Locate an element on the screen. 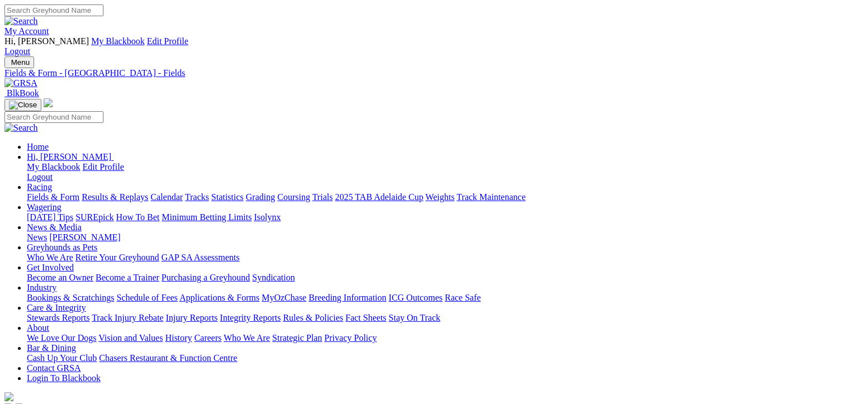 The height and width of the screenshot is (404, 846). a: Track Injury Rebate is located at coordinates (128, 318).